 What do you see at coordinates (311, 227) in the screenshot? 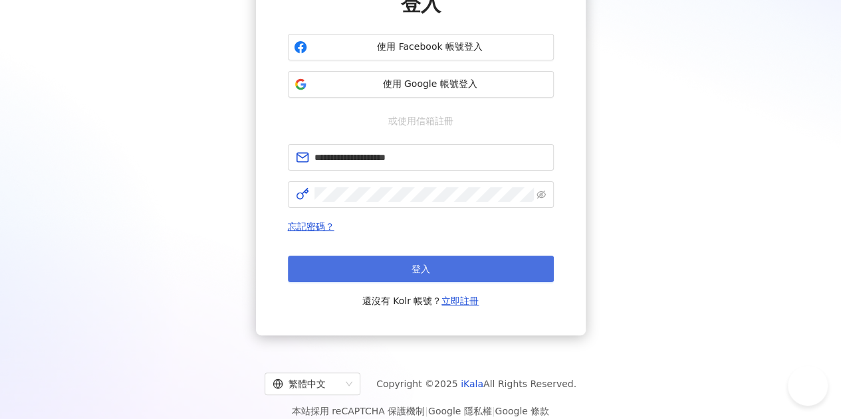
I see `a: 忘記密碼？` at bounding box center [311, 227].